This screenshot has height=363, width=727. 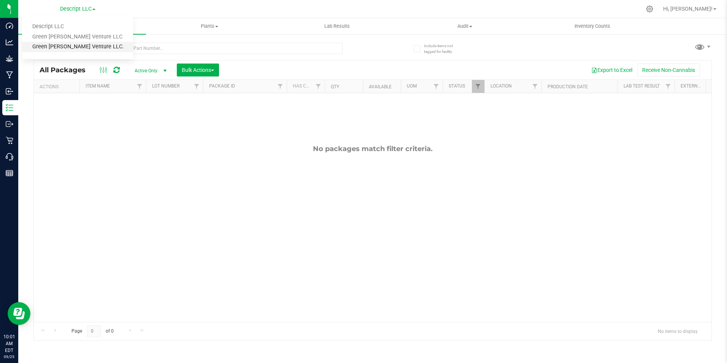 What do you see at coordinates (166, 86) in the screenshot?
I see `a: Lot Number` at bounding box center [166, 86].